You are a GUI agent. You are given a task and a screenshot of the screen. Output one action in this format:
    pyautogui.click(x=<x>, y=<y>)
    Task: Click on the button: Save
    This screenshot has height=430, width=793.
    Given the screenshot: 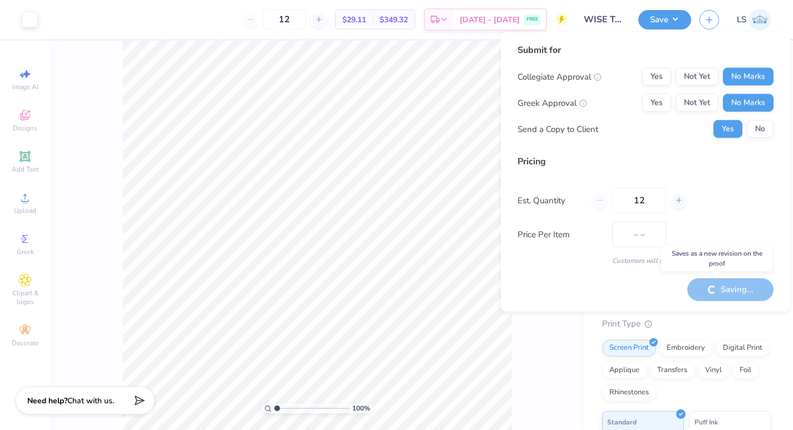 What is the action you would take?
    pyautogui.click(x=664, y=19)
    